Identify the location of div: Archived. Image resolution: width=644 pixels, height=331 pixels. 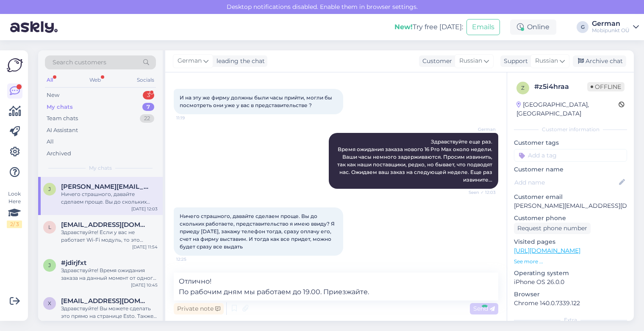
(59, 154).